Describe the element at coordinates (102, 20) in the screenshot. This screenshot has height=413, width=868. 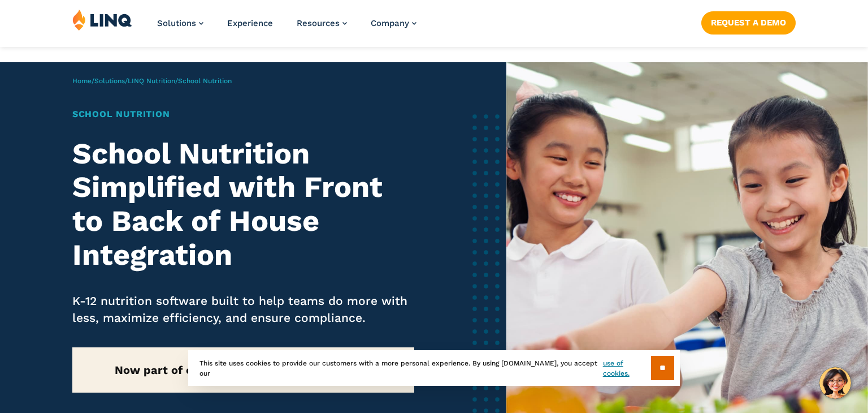
I see `img: LINQ | K‑12 Software` at that location.